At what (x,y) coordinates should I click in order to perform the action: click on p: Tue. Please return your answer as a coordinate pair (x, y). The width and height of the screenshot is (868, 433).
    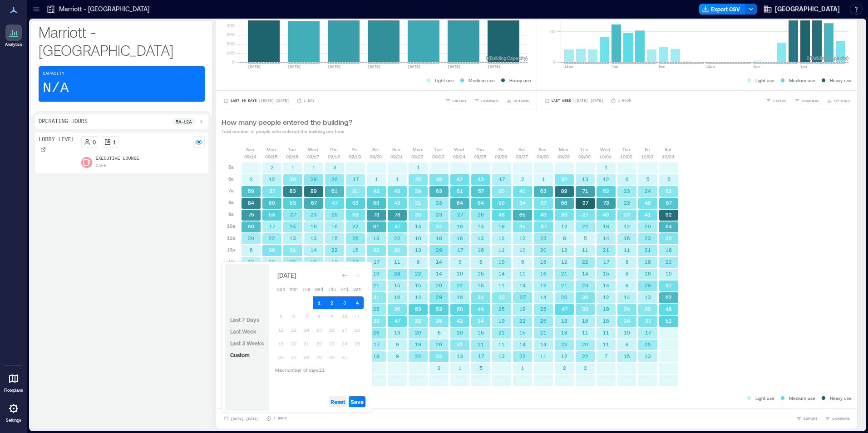
    Looking at the image, I should click on (584, 149).